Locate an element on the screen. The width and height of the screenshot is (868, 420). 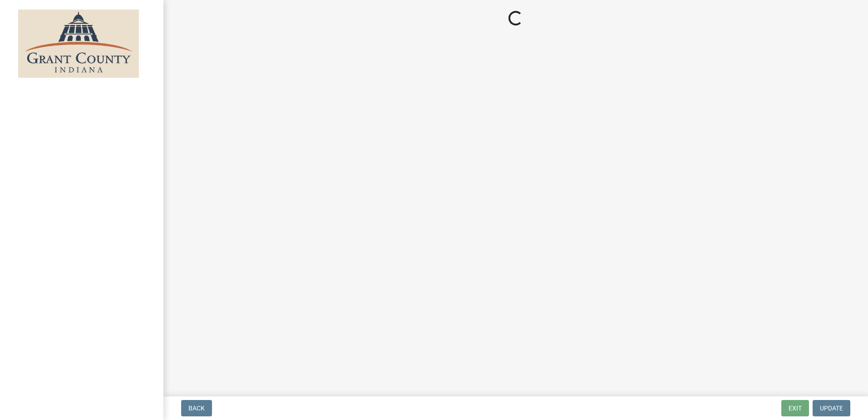
button: Exit is located at coordinates (795, 408).